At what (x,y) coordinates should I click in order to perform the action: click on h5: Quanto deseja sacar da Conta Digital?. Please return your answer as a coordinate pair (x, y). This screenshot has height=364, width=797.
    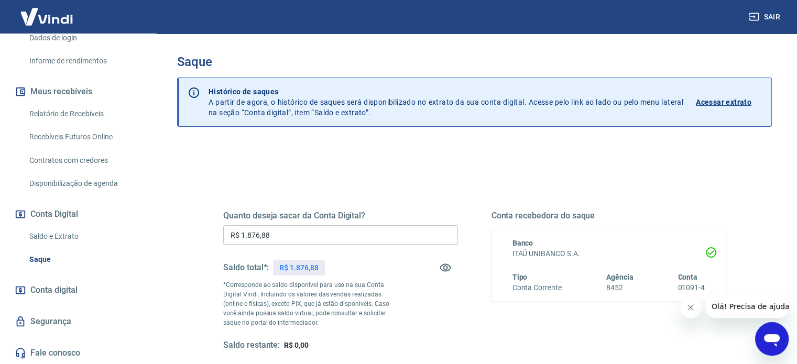
    Looking at the image, I should click on (341, 216).